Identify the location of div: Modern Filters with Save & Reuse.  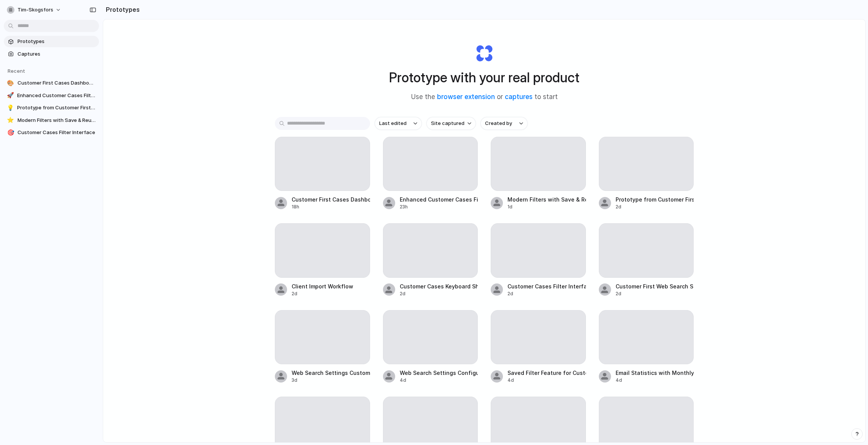
(547, 199).